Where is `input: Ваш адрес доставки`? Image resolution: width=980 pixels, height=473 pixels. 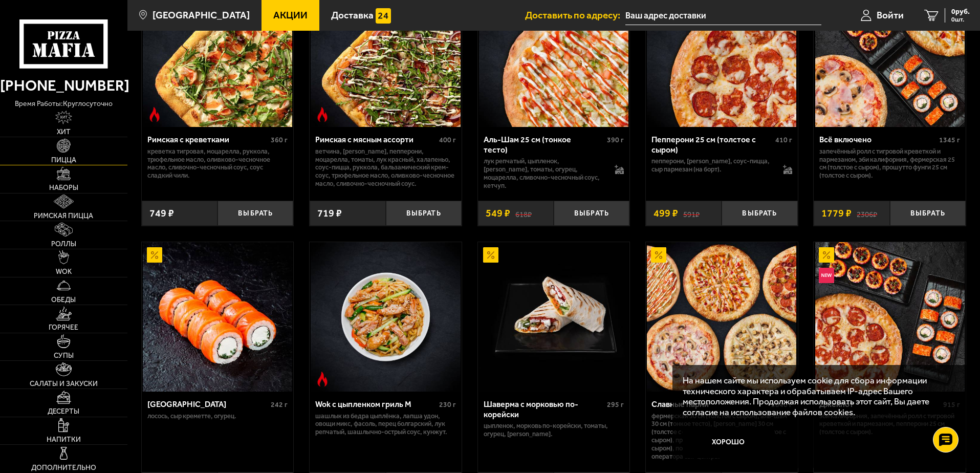 input: Ваш адрес доставки is located at coordinates (723, 15).